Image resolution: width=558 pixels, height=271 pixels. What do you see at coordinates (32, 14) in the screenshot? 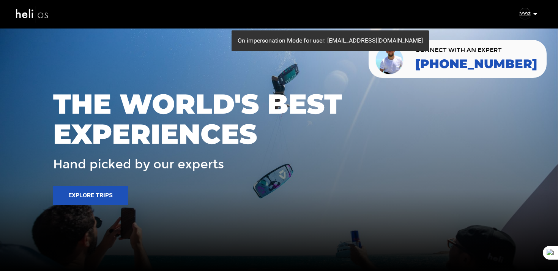
I see `img: heli-logo` at bounding box center [32, 14].